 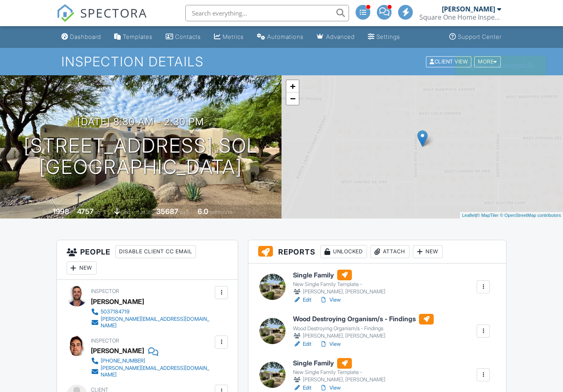 What do you see at coordinates (85, 211) in the screenshot?
I see `div: 4757` at bounding box center [85, 211].